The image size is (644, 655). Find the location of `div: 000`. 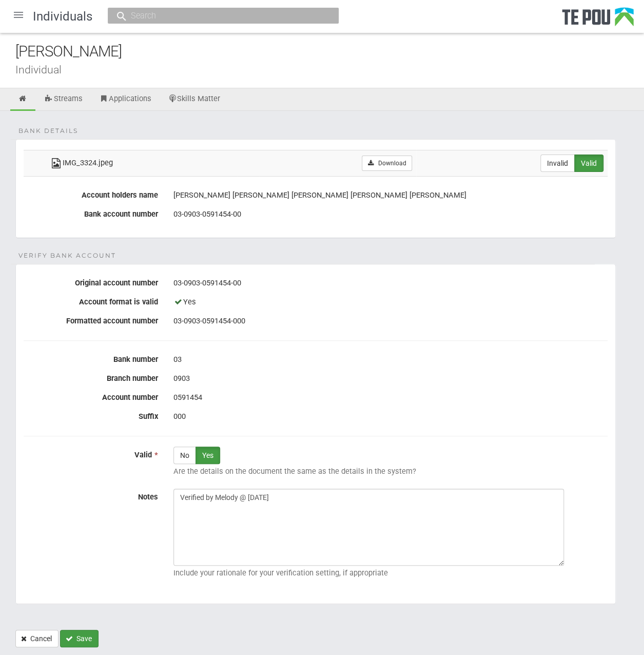

div: 000 is located at coordinates (390, 417).